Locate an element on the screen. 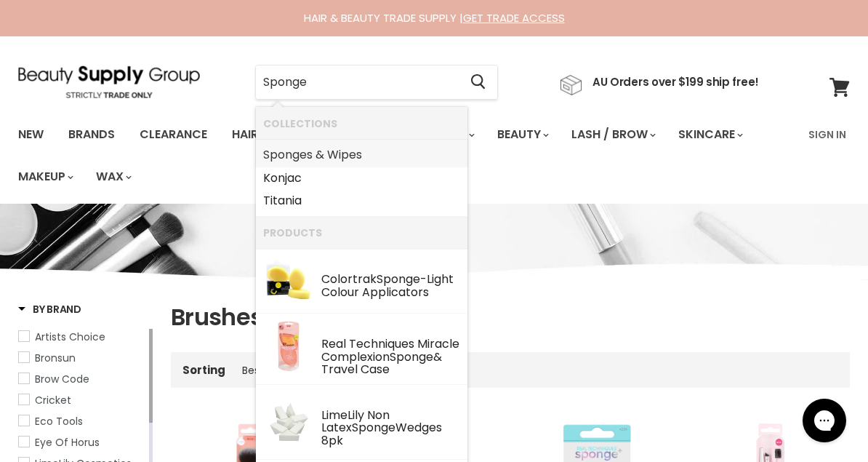 The image size is (868, 462). a: Cricket is located at coordinates (82, 401).